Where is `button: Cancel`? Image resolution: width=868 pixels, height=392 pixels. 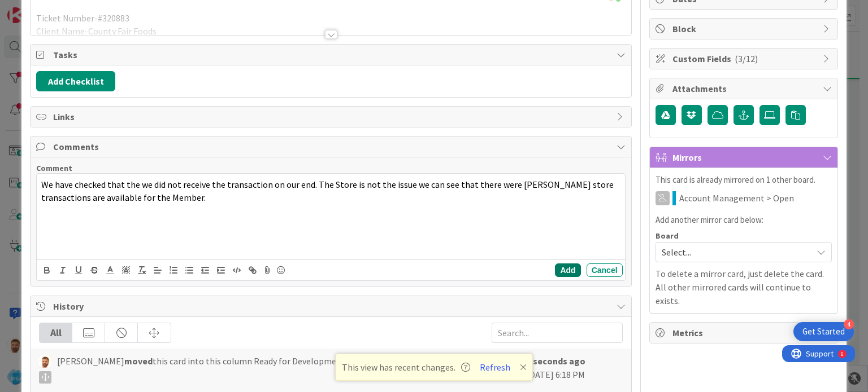 button: Cancel is located at coordinates (605, 270).